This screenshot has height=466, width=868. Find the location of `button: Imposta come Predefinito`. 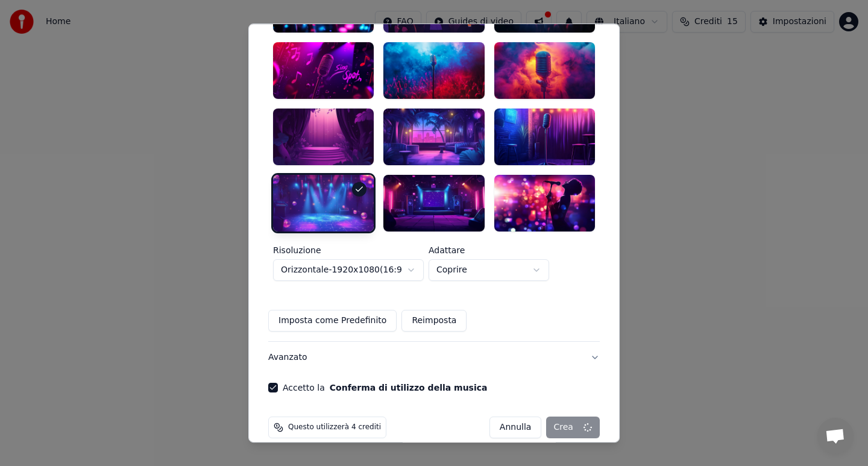

button: Imposta come Predefinito is located at coordinates (332, 320).